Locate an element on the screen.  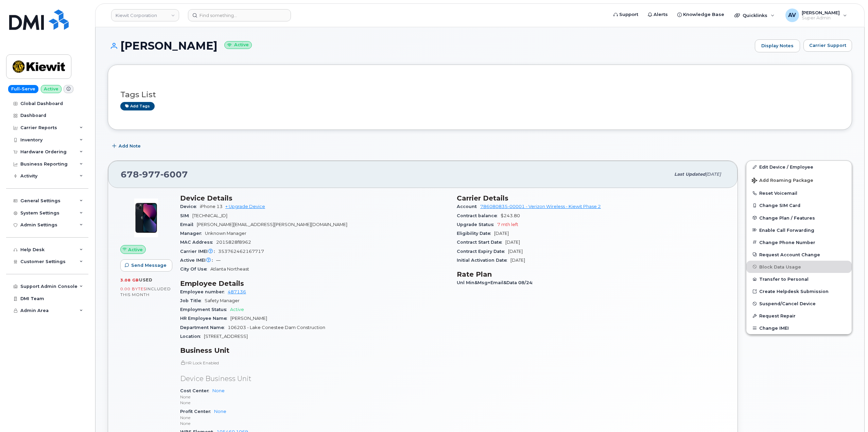
span: Location is located at coordinates (192, 337).